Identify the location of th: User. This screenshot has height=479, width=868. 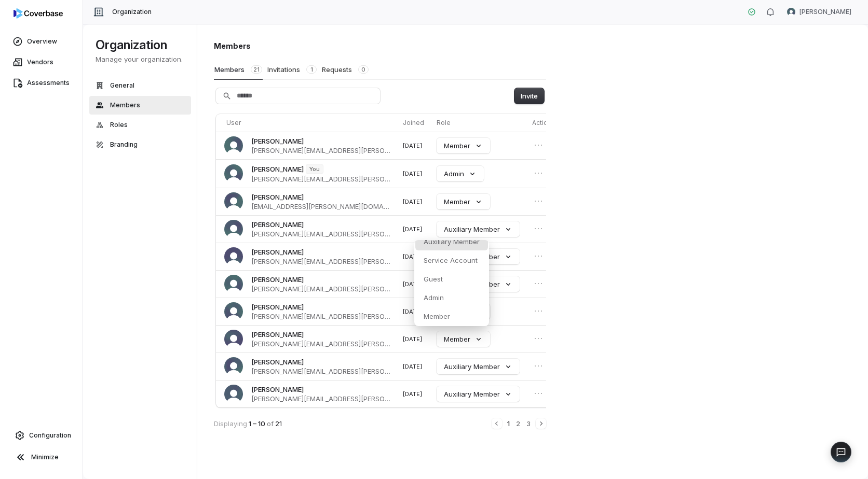
(307, 123).